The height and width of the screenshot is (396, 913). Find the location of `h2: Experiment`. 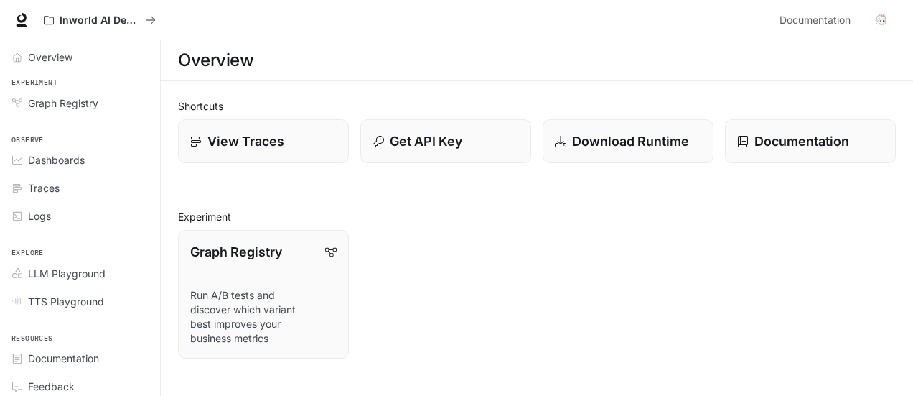

h2: Experiment is located at coordinates (537, 216).